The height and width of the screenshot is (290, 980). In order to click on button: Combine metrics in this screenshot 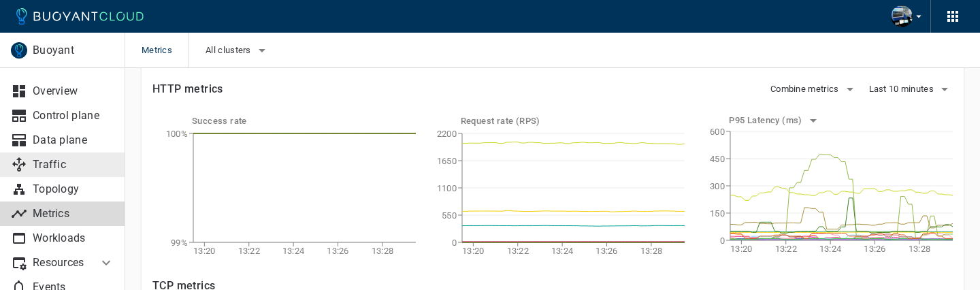, I will do `click(814, 90)`.